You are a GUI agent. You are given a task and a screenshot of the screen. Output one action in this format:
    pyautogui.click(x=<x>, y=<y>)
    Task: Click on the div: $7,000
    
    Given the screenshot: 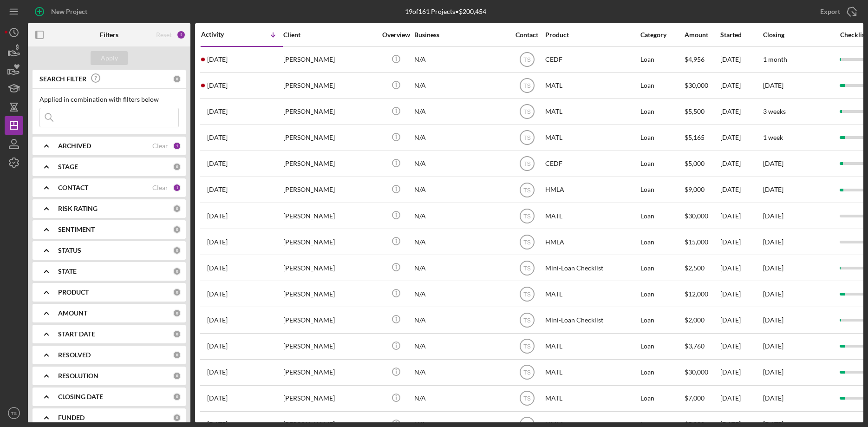 What is the action you would take?
    pyautogui.click(x=702, y=398)
    